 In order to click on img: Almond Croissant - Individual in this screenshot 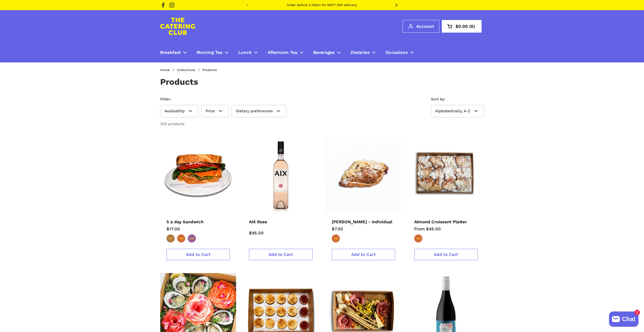, I will do `click(363, 175)`.